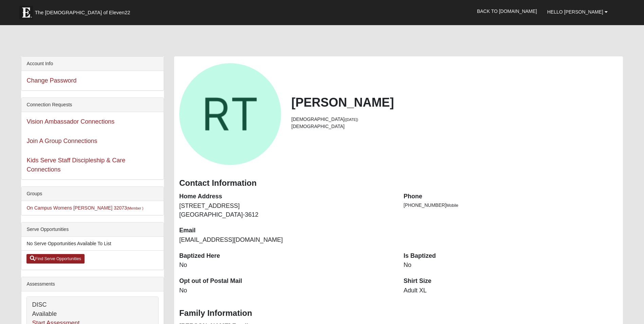  Describe the element at coordinates (71, 122) in the screenshot. I see `a: Vision Ambassador Connections` at that location.